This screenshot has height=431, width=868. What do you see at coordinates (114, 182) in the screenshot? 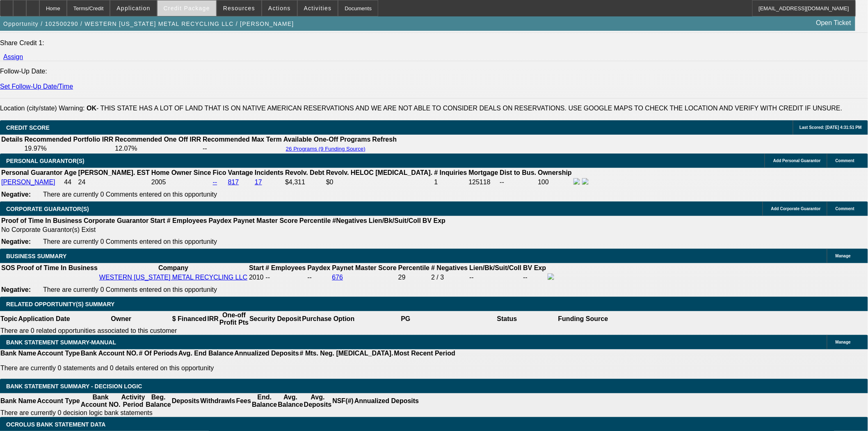
I see `td: 24` at bounding box center [114, 182].